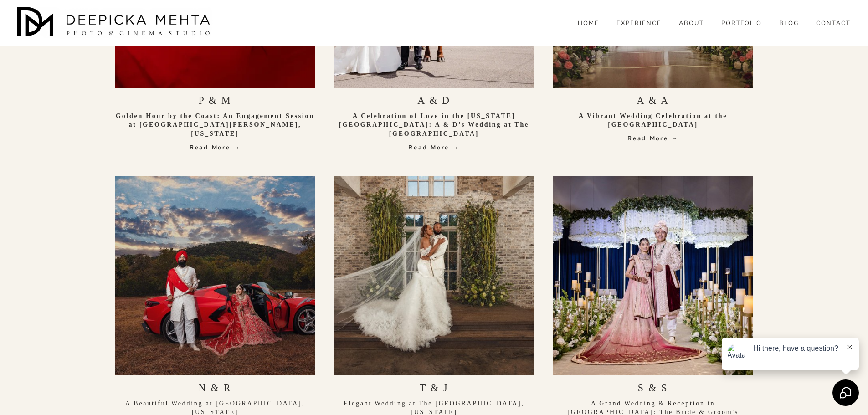  Describe the element at coordinates (789, 23) in the screenshot. I see `span: BLOG` at that location.